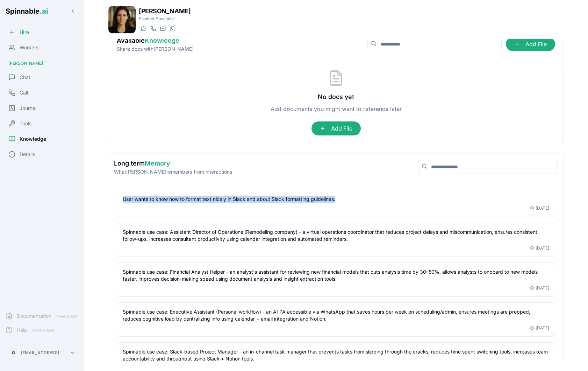 This screenshot has height=371, width=588. What do you see at coordinates (162, 29) in the screenshot?
I see `button: Send email to amelia.green@getspinnable.ai` at bounding box center [162, 29].